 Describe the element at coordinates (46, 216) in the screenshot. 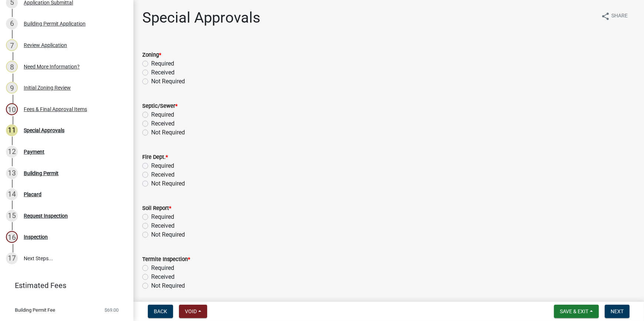

I see `div: Request Inspection` at that location.